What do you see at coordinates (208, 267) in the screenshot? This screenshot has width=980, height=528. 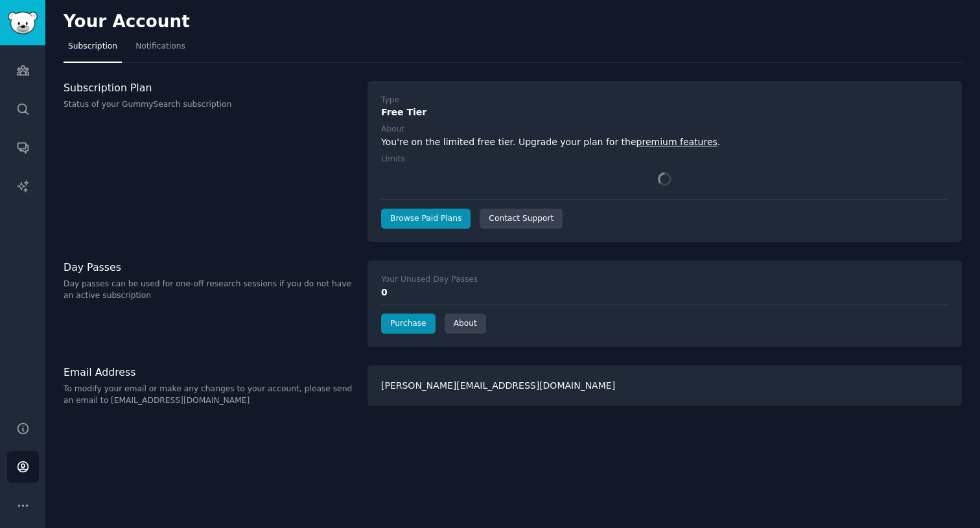 I see `h3: Day Passes` at bounding box center [208, 267].